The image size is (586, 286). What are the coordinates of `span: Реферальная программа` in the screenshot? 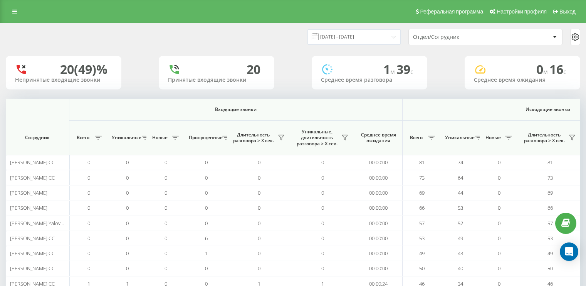 It's located at (452, 12).